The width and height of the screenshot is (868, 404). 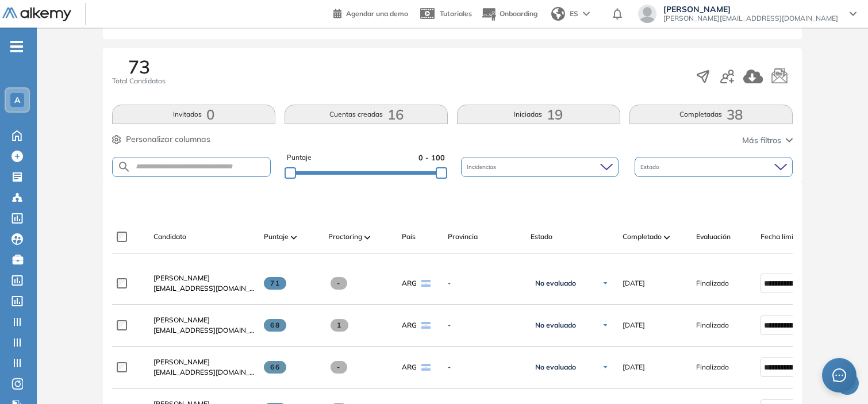 I want to click on span: Más filtros, so click(x=762, y=140).